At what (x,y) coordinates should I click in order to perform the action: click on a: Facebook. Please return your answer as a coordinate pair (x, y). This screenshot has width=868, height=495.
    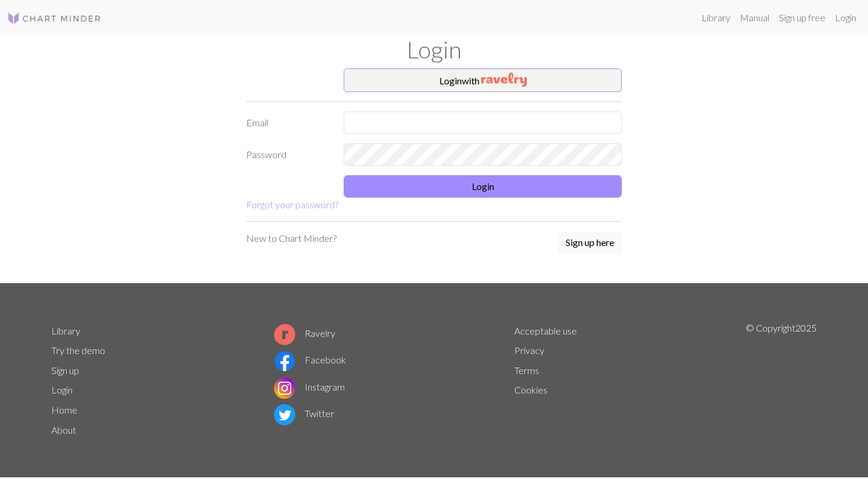
    Looking at the image, I should click on (310, 360).